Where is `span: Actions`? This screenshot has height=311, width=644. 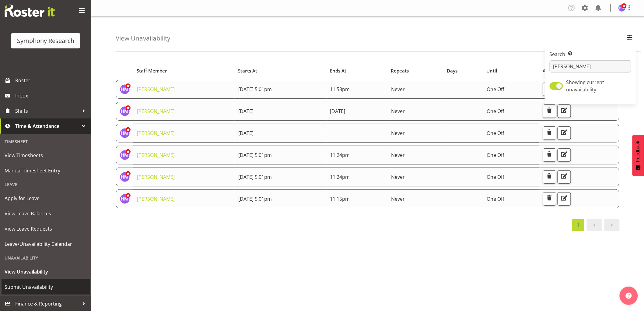 span: Actions is located at coordinates (551, 71).